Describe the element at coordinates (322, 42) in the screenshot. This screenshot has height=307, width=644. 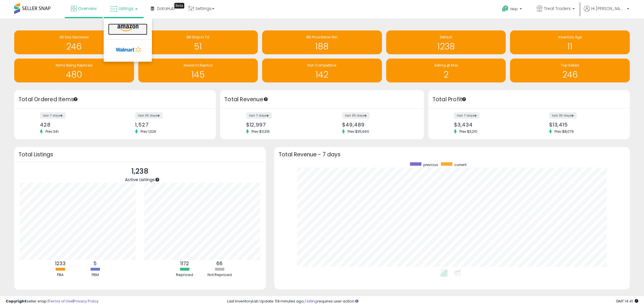
I see `a: BB Price Below Min 188` at that location.